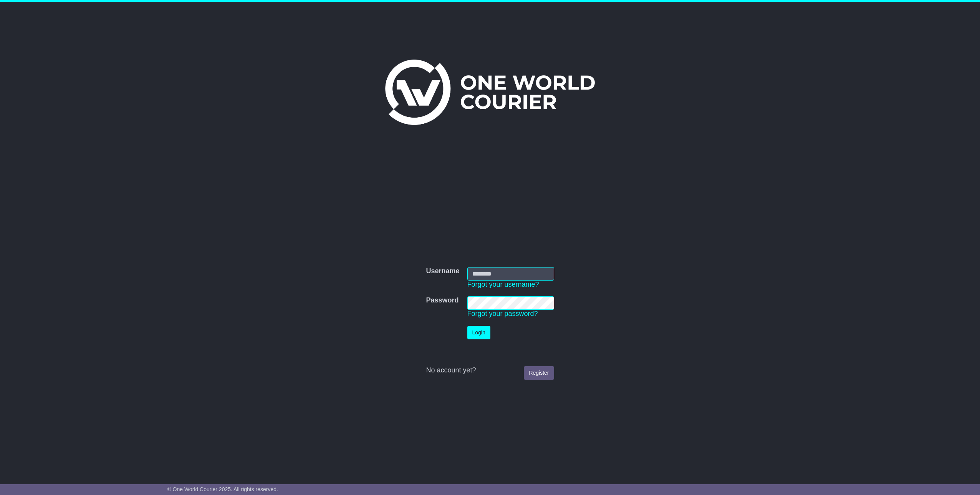 The width and height of the screenshot is (980, 495). I want to click on a: Forgot your password?, so click(503, 314).